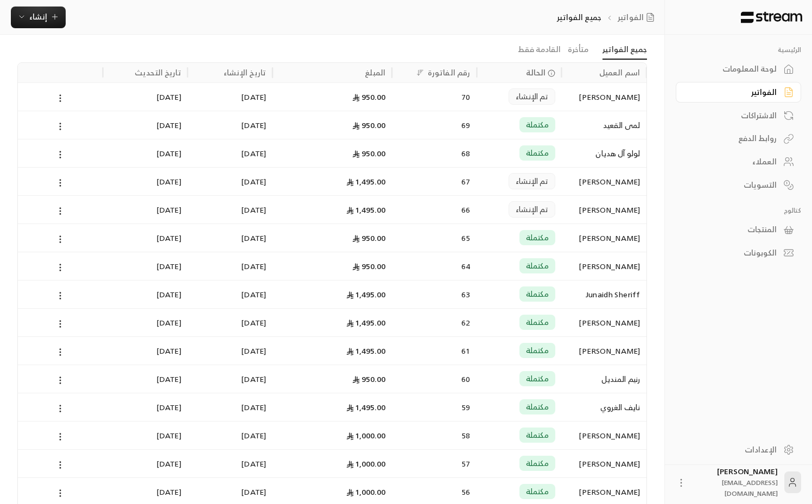  What do you see at coordinates (604, 379) in the screenshot?
I see `div: رنيم المنديل` at bounding box center [604, 379].